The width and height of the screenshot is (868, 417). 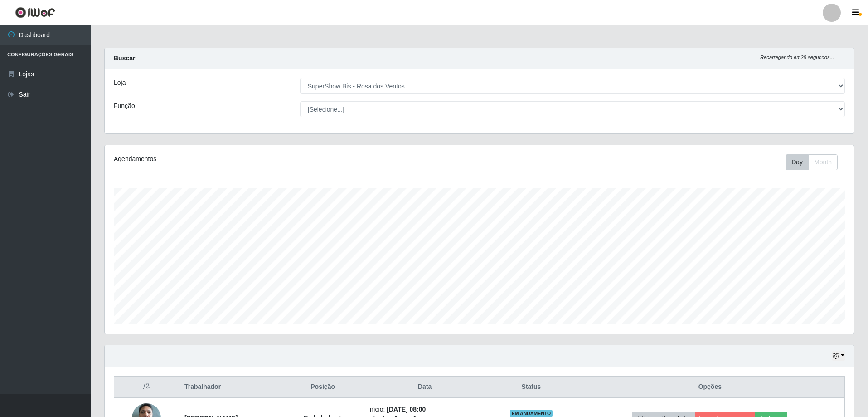 I want to click on div: First group, so click(x=811, y=162).